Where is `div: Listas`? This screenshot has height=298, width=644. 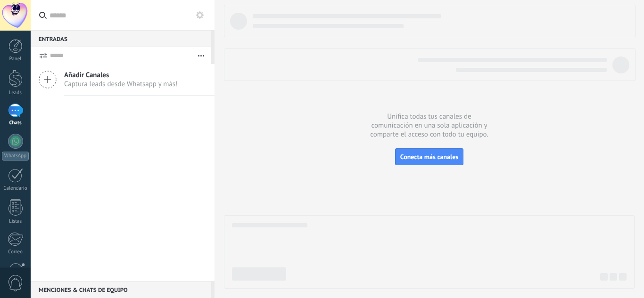 div: Listas is located at coordinates (16, 221).